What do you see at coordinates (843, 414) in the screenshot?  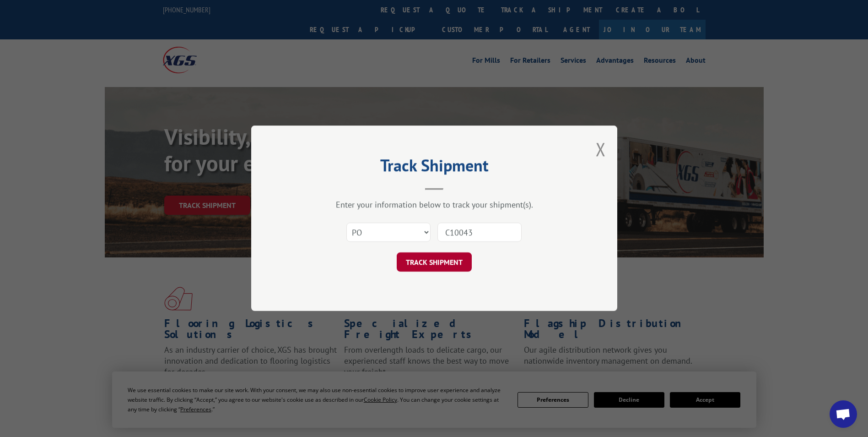 I see `div: Open chat` at bounding box center [843, 414].